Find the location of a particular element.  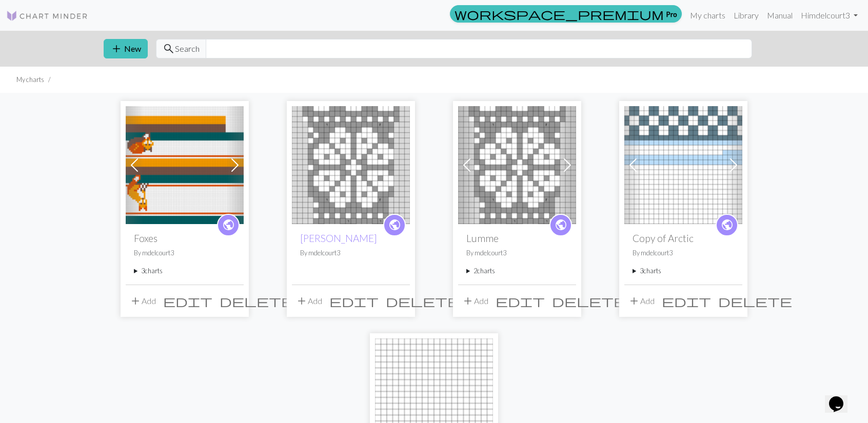

a: Library is located at coordinates (746, 15).